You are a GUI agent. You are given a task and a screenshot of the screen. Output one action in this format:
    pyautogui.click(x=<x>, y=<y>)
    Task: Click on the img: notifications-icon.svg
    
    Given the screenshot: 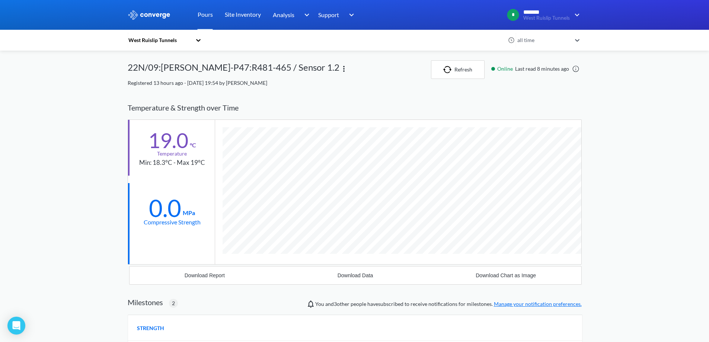 What is the action you would take?
    pyautogui.click(x=311, y=304)
    